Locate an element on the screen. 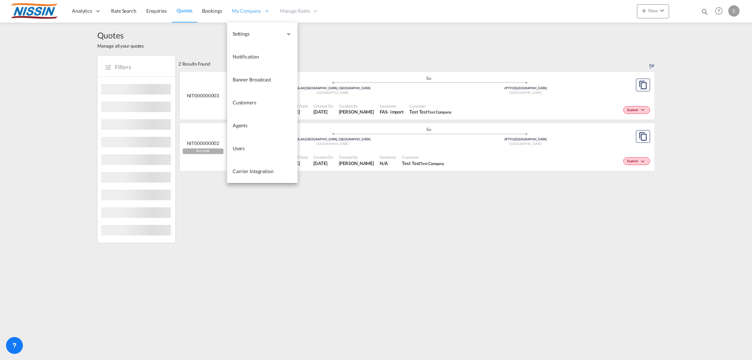 The image size is (752, 360). div: NIT000000002 Test Leidy assets/icons/custom/ship-fill.svgassets/icons/custom/roll-o-plane.svgOrig... is located at coordinates (417, 147).